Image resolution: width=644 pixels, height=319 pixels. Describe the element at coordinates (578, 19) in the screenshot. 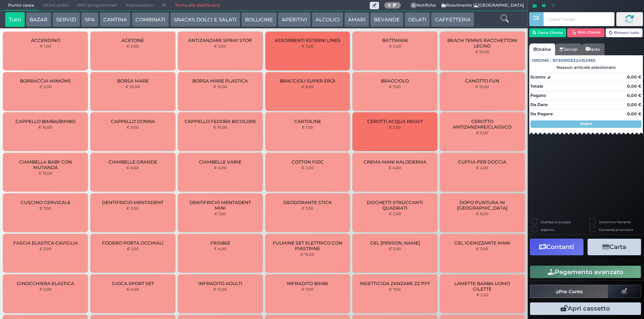

I see `input: Codice Cliente` at that location.